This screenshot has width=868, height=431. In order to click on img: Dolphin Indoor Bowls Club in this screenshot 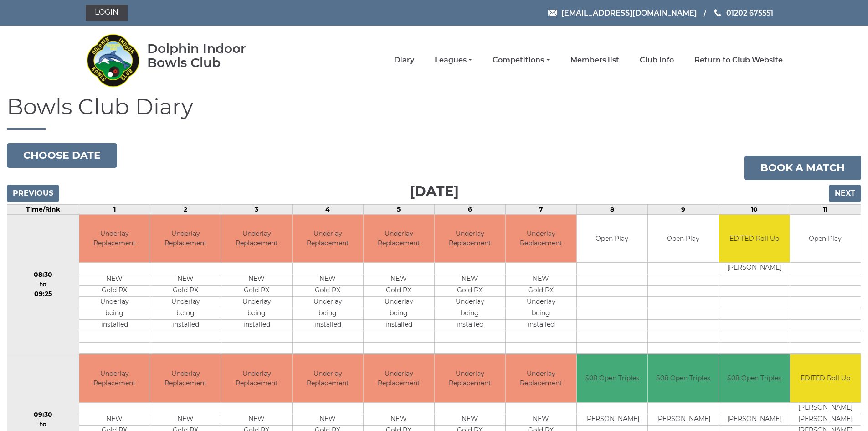, I will do `click(113, 60)`.